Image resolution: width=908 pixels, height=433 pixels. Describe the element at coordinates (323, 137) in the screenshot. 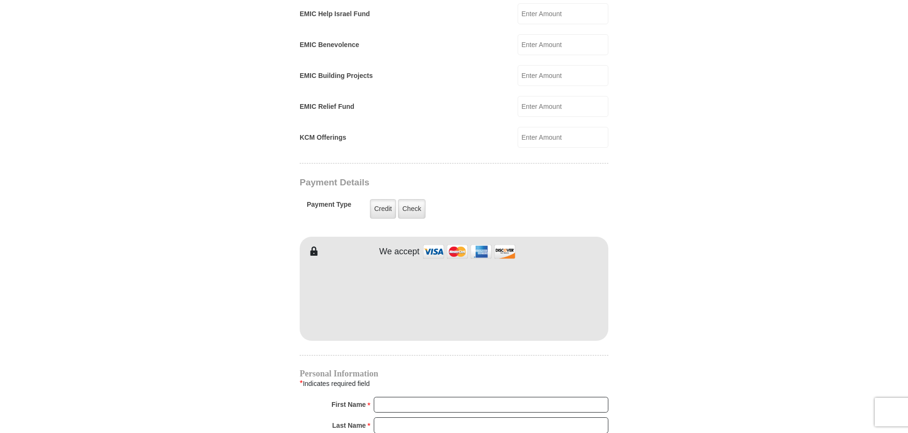

I see `label: KCM Offerings` at that location.